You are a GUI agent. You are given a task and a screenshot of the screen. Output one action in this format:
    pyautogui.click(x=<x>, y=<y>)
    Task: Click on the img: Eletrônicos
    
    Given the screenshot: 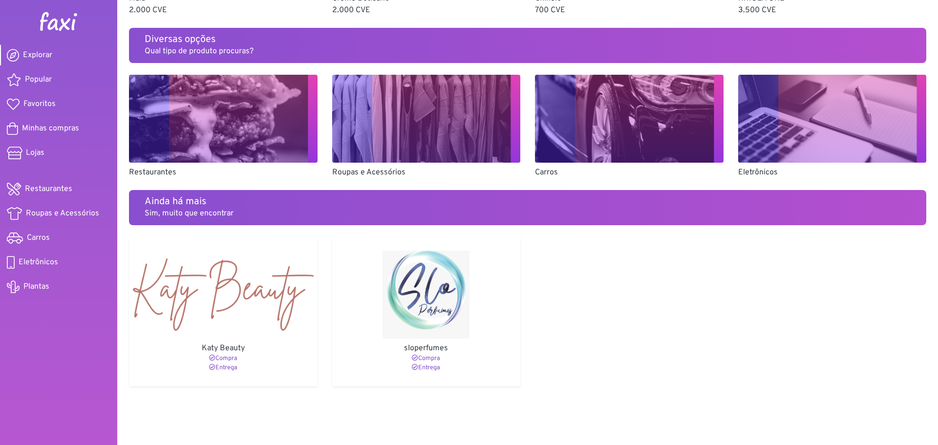 What is the action you would take?
    pyautogui.click(x=832, y=119)
    